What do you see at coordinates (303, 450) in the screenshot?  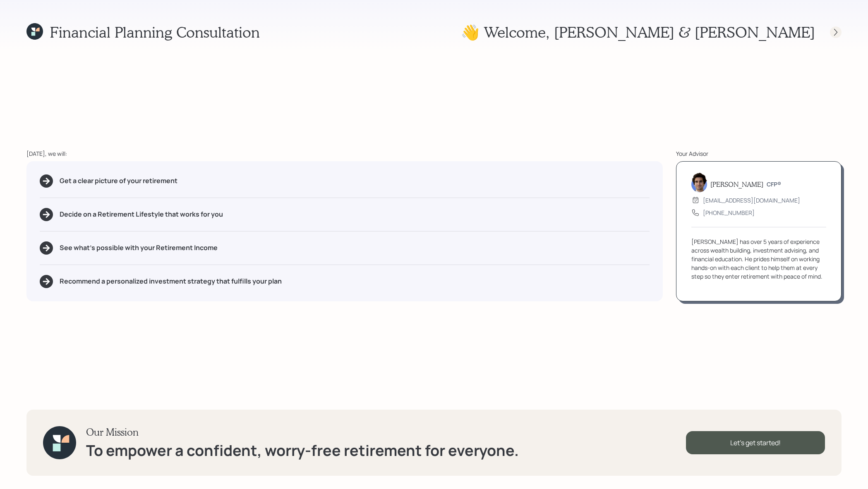 I see `h1: To empower a confident, worry-free retirement for everyone.` at bounding box center [303, 450].